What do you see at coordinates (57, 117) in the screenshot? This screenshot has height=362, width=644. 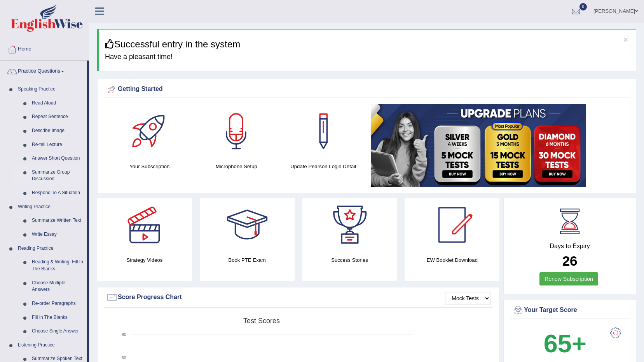 I see `a: Repeat Sentence` at bounding box center [57, 117].